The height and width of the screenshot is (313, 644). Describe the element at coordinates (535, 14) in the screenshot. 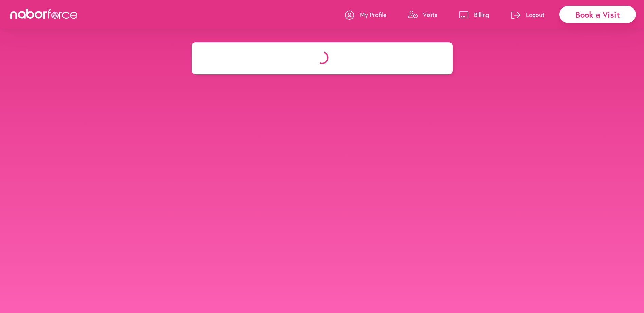

I see `p: Logout` at that location.